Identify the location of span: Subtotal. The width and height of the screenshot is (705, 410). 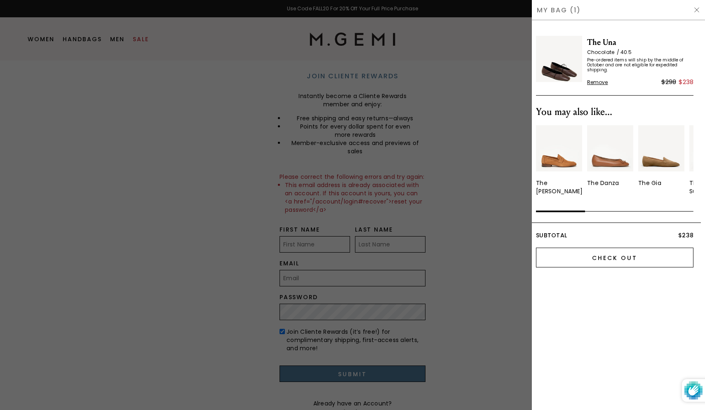
(551, 235).